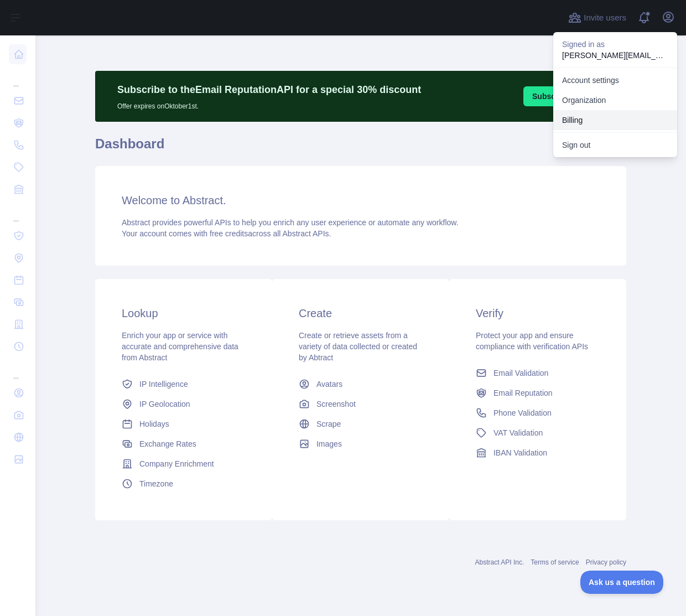  I want to click on h1: Dashboard, so click(361, 148).